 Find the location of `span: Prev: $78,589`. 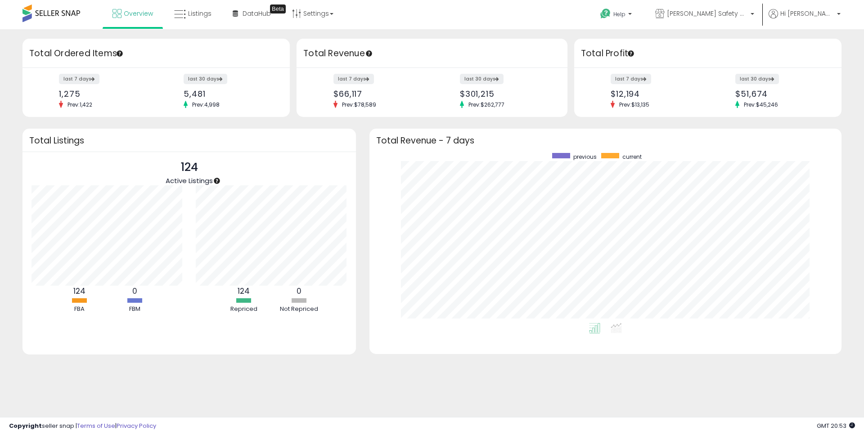

span: Prev: $78,589 is located at coordinates (359, 104).